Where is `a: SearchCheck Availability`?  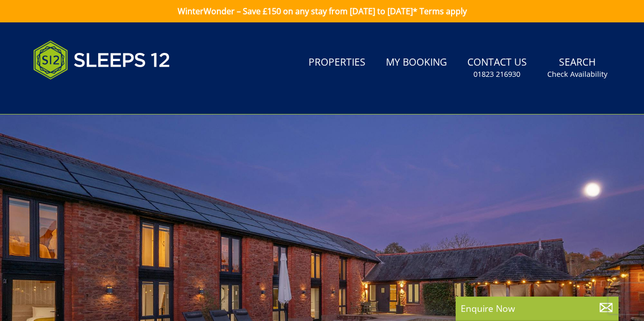
a: SearchCheck Availability is located at coordinates (577, 68).